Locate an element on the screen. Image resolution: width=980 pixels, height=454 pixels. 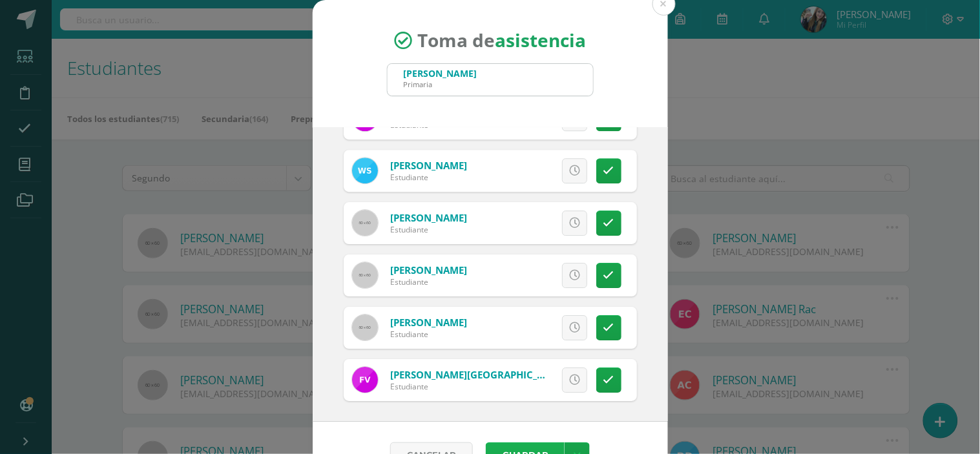
strong: asistencia is located at coordinates (540, 41).